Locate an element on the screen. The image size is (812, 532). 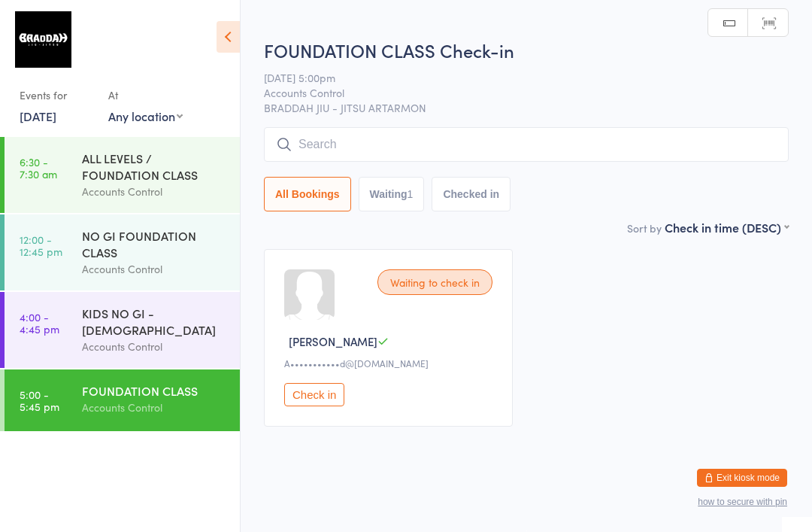
time: 6:30 - 7:30 am is located at coordinates (38, 168).